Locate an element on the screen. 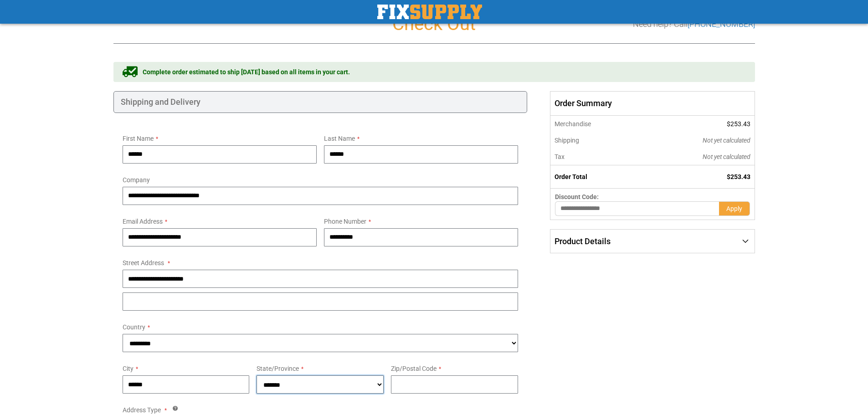 The width and height of the screenshot is (868, 415). button: Apply is located at coordinates (734, 209).